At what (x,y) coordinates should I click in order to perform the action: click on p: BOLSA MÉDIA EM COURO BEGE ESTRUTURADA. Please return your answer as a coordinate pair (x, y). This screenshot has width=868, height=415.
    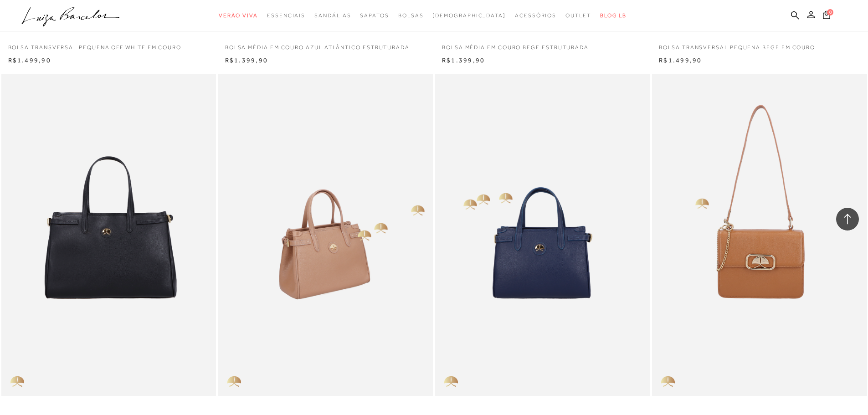
    Looking at the image, I should click on (542, 45).